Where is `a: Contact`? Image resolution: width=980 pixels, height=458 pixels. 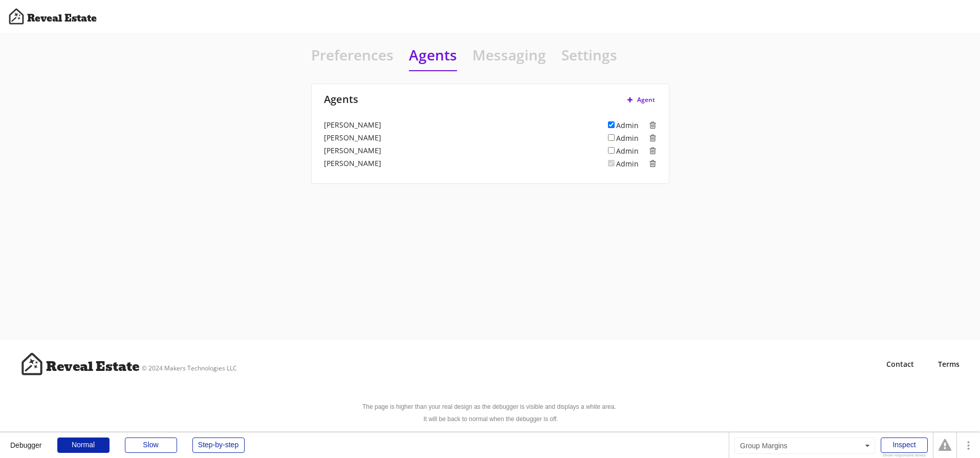 a: Contact is located at coordinates (908, 364).